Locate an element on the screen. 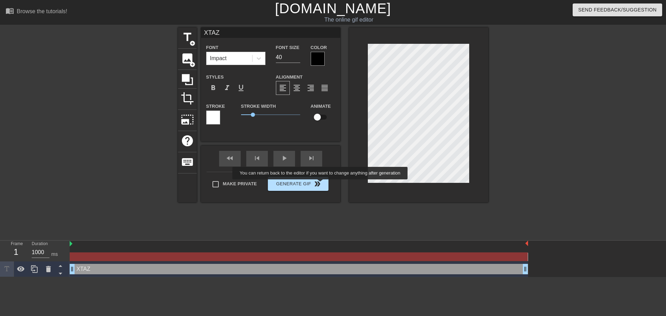  label: Font Size is located at coordinates (288, 48).